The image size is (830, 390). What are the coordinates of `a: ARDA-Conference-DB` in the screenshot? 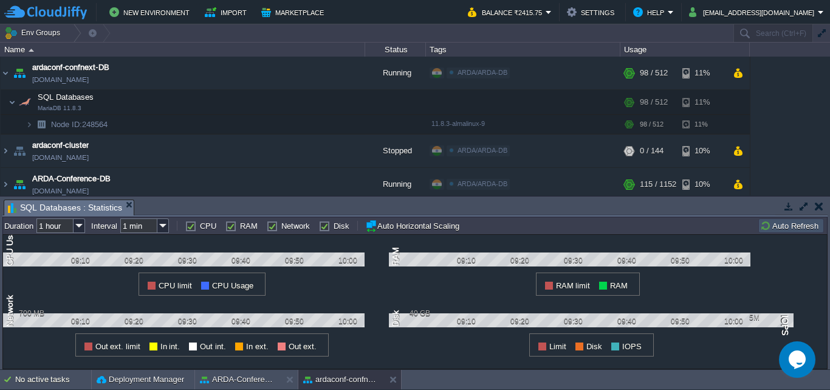 It's located at (71, 179).